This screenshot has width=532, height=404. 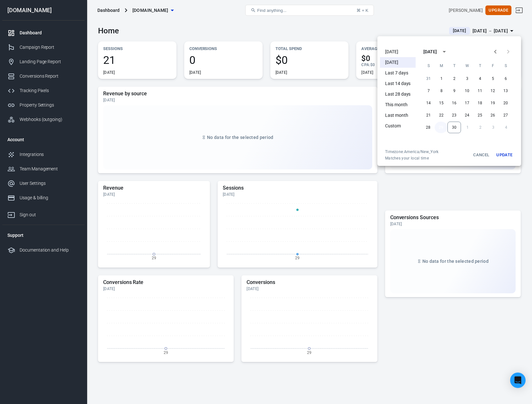 I want to click on button: 26, so click(x=493, y=115).